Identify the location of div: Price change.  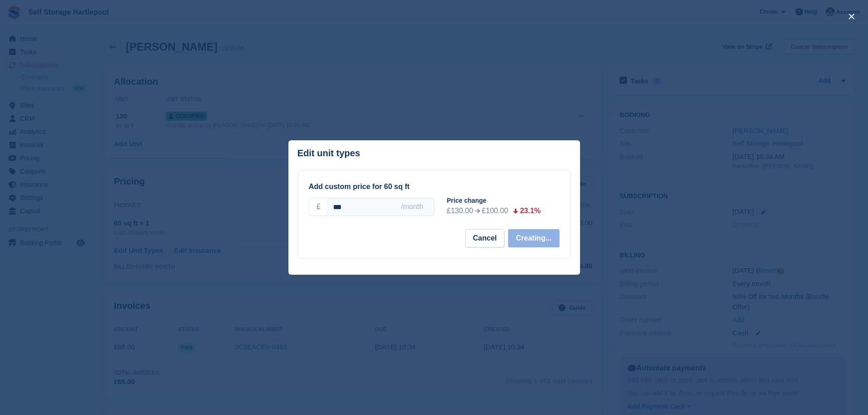
(506, 200).